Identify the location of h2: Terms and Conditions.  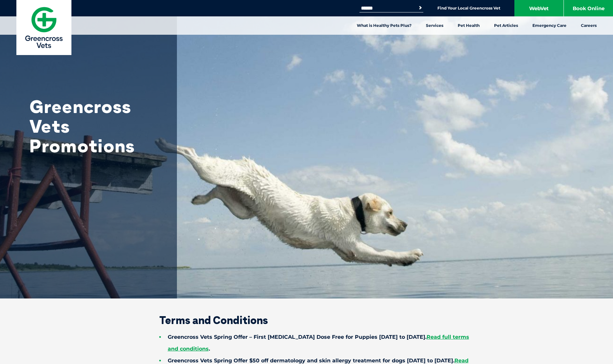
(307, 320).